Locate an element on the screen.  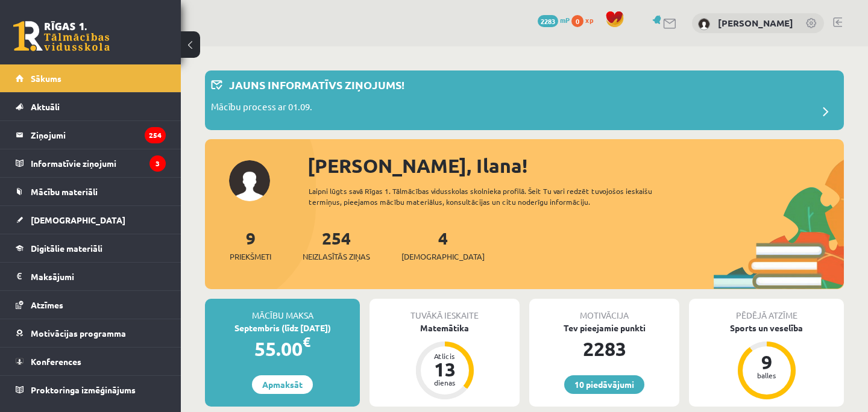
span: Digitālie materiāli is located at coordinates (67, 248).